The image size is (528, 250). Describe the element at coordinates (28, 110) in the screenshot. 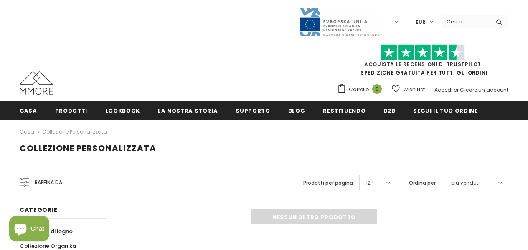

I see `span: Casa` at that location.